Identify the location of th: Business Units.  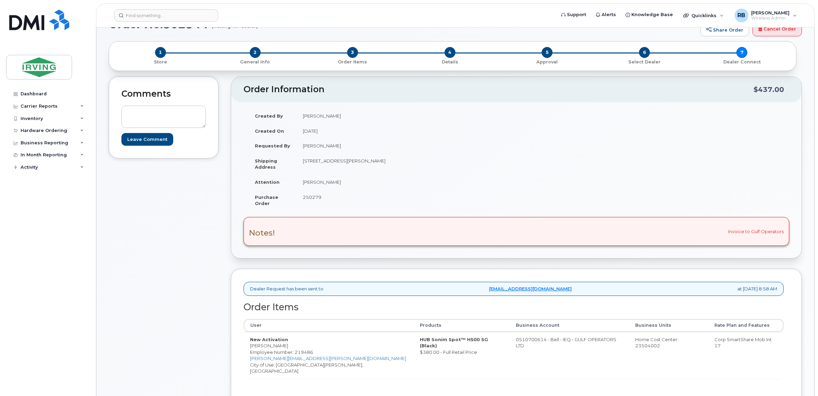
(668, 325).